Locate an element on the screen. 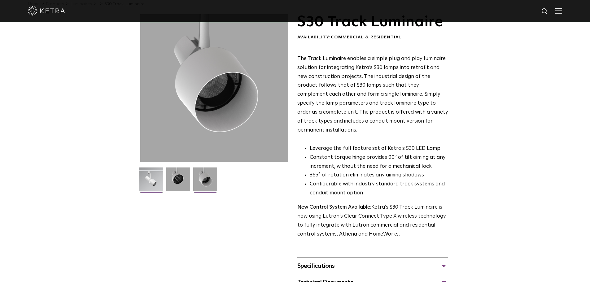  strong: New Control System Available: is located at coordinates (334, 207).